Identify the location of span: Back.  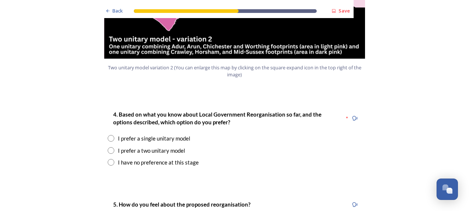
(118, 11).